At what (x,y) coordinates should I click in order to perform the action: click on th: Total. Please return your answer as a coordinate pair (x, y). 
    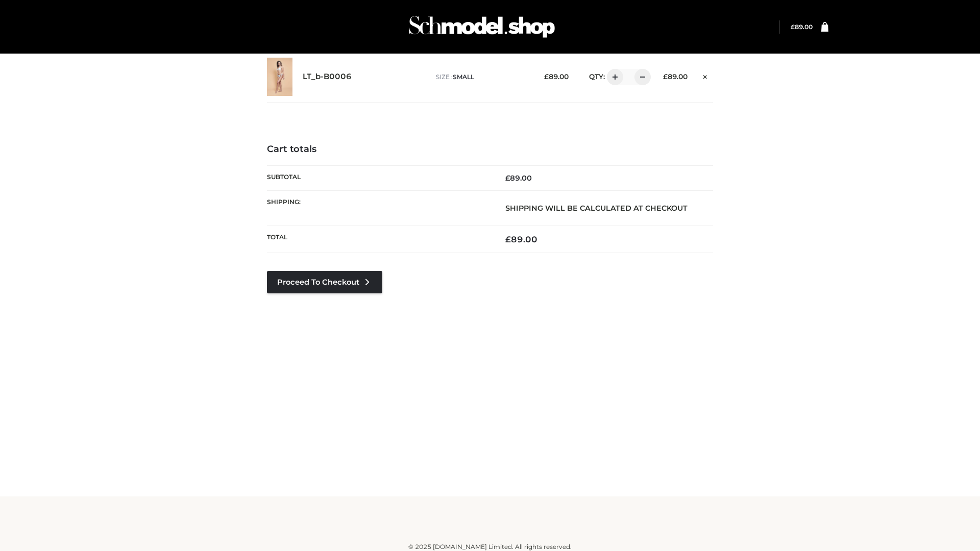
    Looking at the image, I should click on (378, 240).